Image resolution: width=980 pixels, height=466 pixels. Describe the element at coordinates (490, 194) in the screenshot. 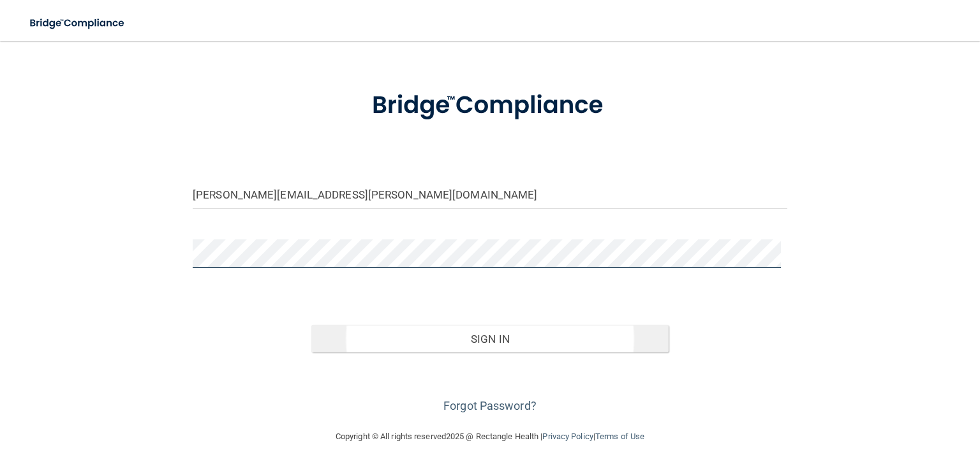

I see `input: Email` at that location.